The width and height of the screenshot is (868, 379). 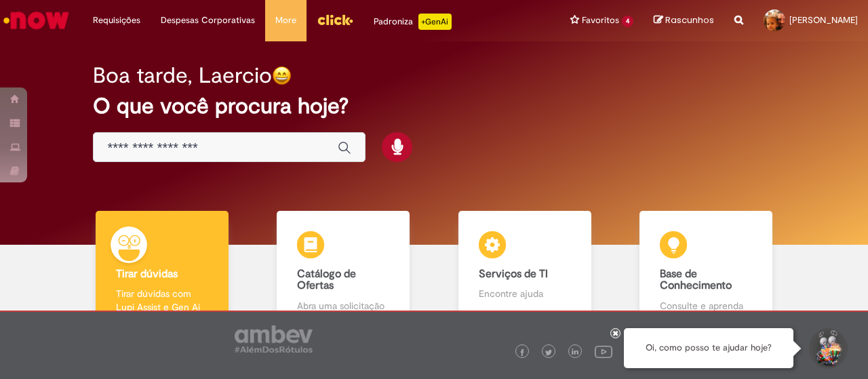 I want to click on h2: O que você procura hoje?, so click(x=433, y=106).